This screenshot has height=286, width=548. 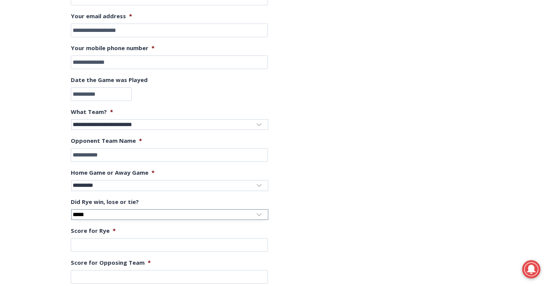 What do you see at coordinates (113, 48) in the screenshot?
I see `label: Your mobile phone number` at bounding box center [113, 48].